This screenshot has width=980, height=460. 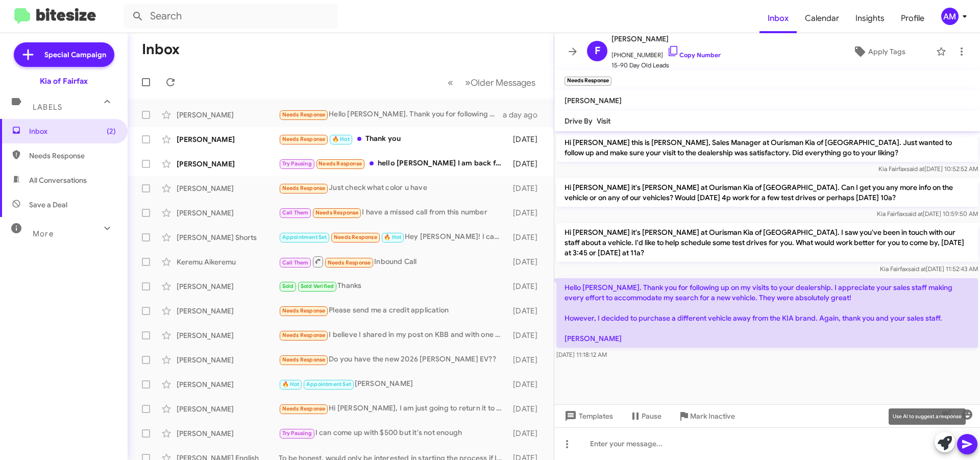 I want to click on span: F, so click(x=598, y=51).